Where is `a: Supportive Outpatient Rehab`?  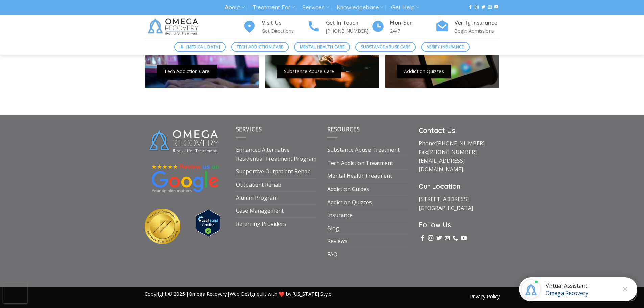 a: Supportive Outpatient Rehab is located at coordinates (273, 172).